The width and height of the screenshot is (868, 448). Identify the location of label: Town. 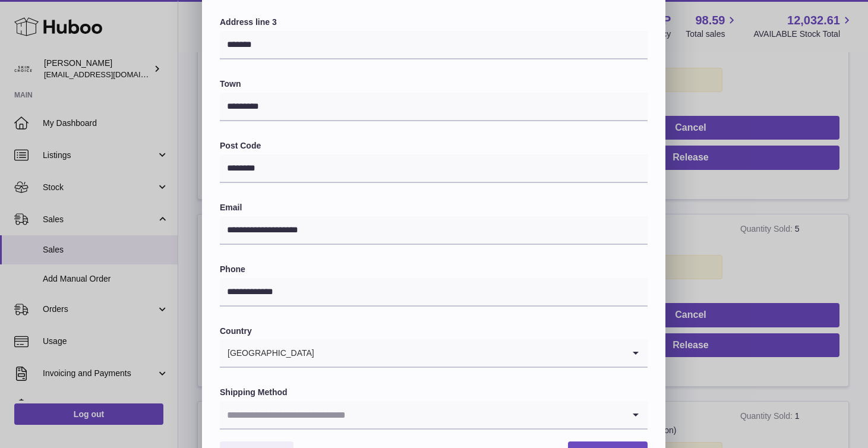
(433, 84).